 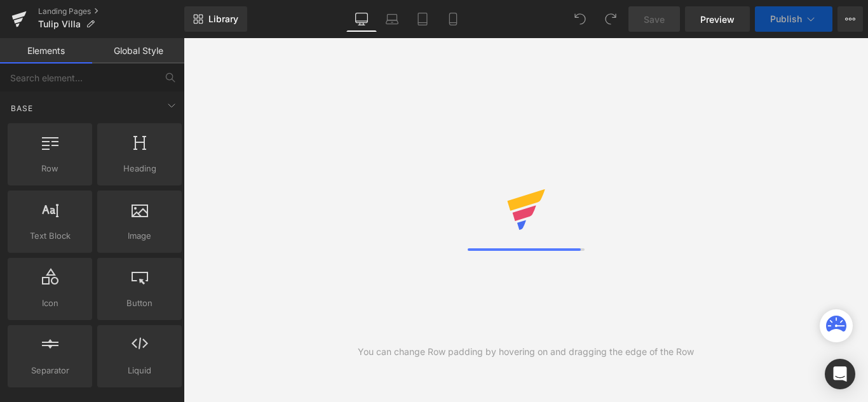 I want to click on button: More, so click(x=850, y=19).